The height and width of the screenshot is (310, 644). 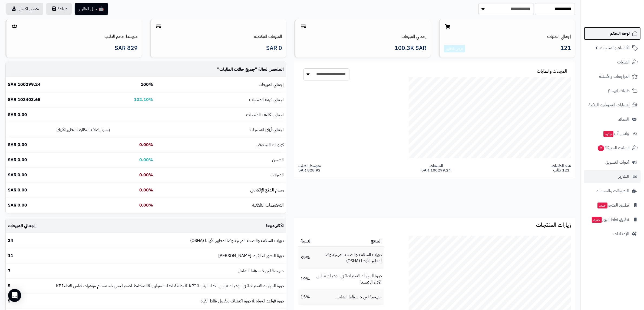 What do you see at coordinates (163, 286) in the screenshot?
I see `td: دورة المهارات الاحترافية في مؤشرات قياس الاداء الرئيسة KPI & بطاقة الاداء المتوازن &التخطيط الاست...` at bounding box center [163, 286].